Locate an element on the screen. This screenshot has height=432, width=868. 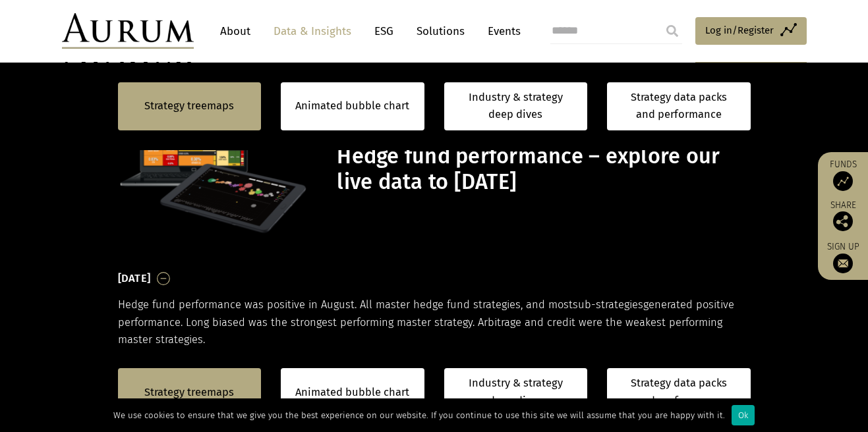
img: Access Funds is located at coordinates (843, 181).